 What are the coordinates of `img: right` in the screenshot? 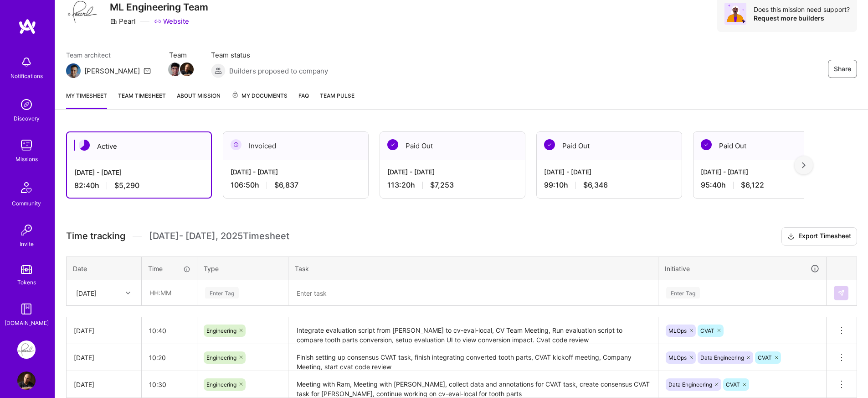 It's located at (804, 165).